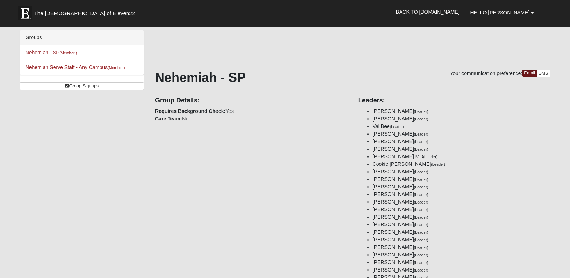 This screenshot has height=278, width=570. Describe the element at coordinates (546, 271) in the screenshot. I see `a: Block Configuration (Alt-B)` at that location.